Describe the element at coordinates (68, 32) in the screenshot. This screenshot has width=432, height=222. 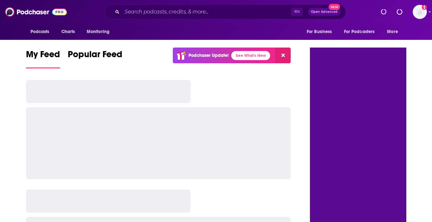
I see `a: Charts` at that location.